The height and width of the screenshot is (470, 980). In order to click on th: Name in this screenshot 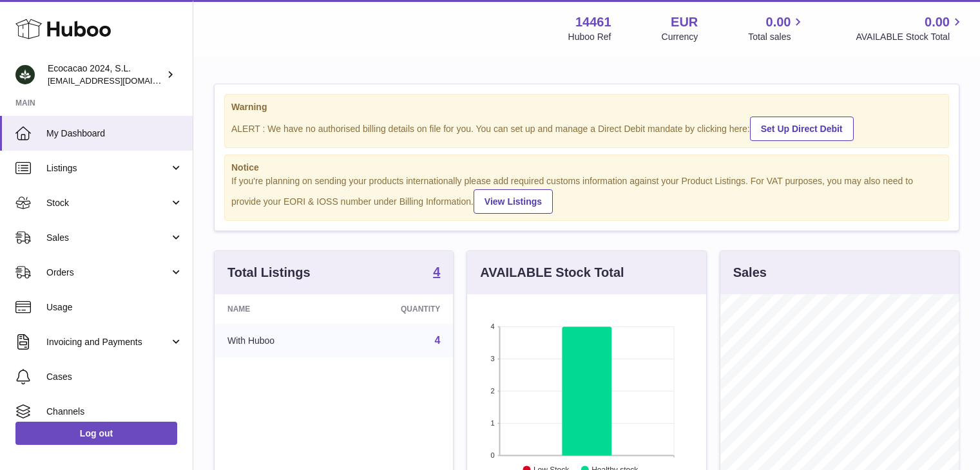, I will do `click(277, 309)`.